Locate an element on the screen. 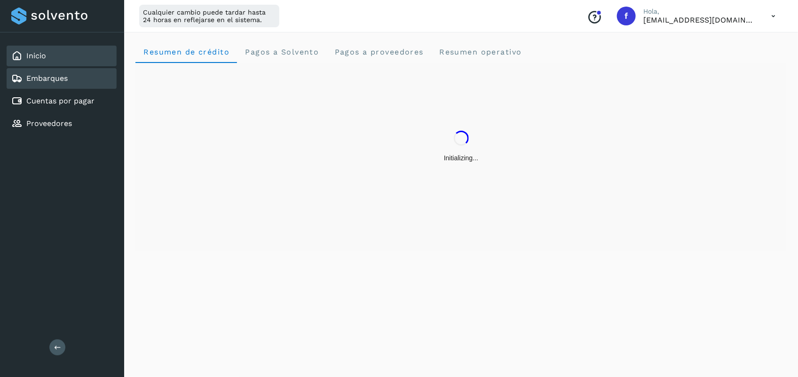 The image size is (798, 377). span: Pagos a proveedores is located at coordinates (379, 52).